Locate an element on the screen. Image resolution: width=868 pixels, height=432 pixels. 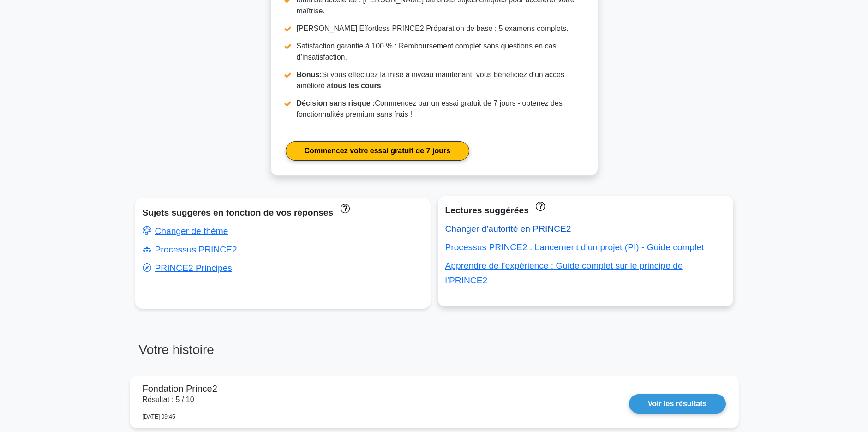
font: Sujets suggérés en fonction de vos réponses is located at coordinates (238, 212).